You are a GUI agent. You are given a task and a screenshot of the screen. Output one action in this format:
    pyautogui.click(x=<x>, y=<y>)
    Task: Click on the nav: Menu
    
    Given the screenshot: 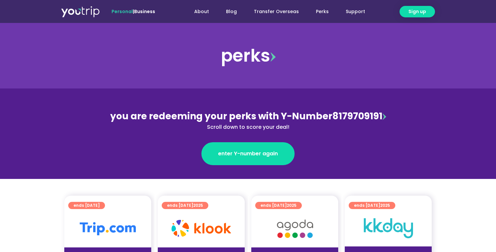 What is the action you would take?
    pyautogui.click(x=273, y=11)
    